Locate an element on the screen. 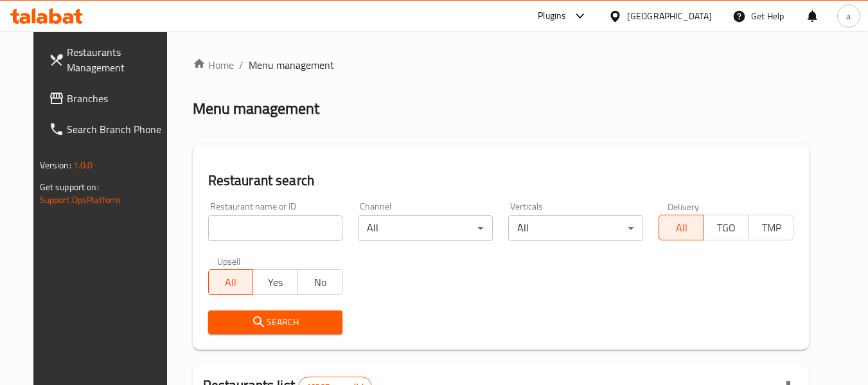 The image size is (868, 385). h2: Menu management is located at coordinates (256, 109).